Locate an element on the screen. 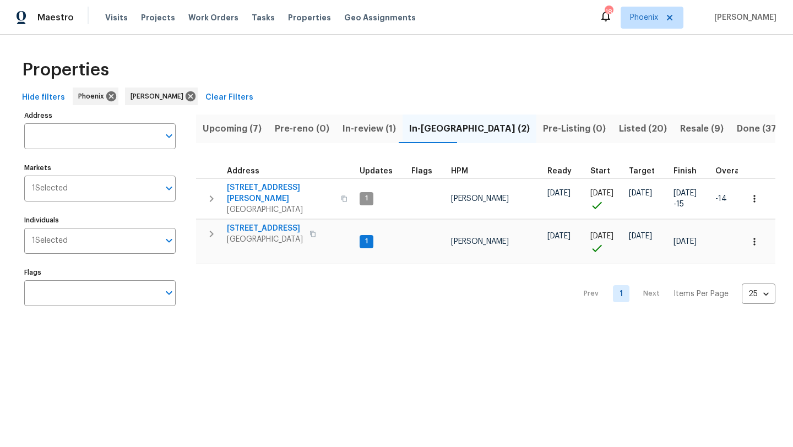 The image size is (793, 447). span: Overall is located at coordinates (730, 171).